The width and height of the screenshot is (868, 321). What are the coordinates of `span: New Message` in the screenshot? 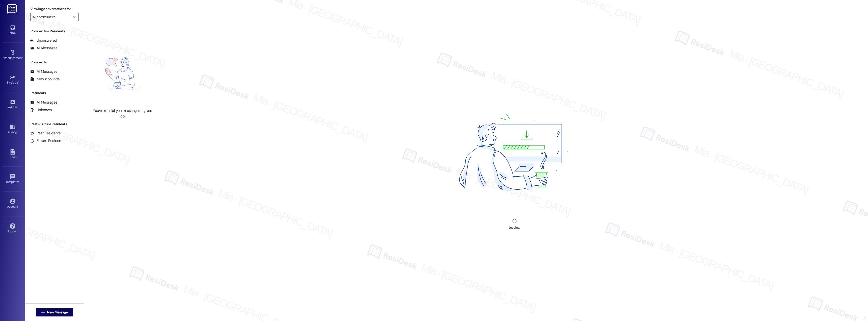 It's located at (57, 312).